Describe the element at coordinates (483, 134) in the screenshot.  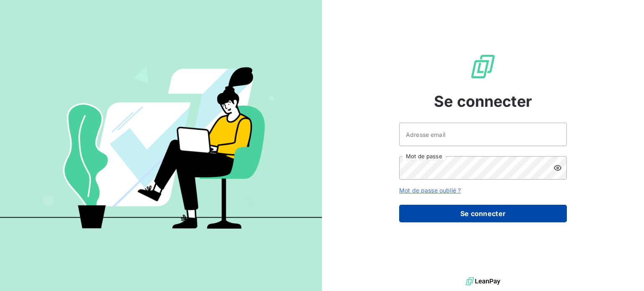
I see `input: placeholder` at that location.